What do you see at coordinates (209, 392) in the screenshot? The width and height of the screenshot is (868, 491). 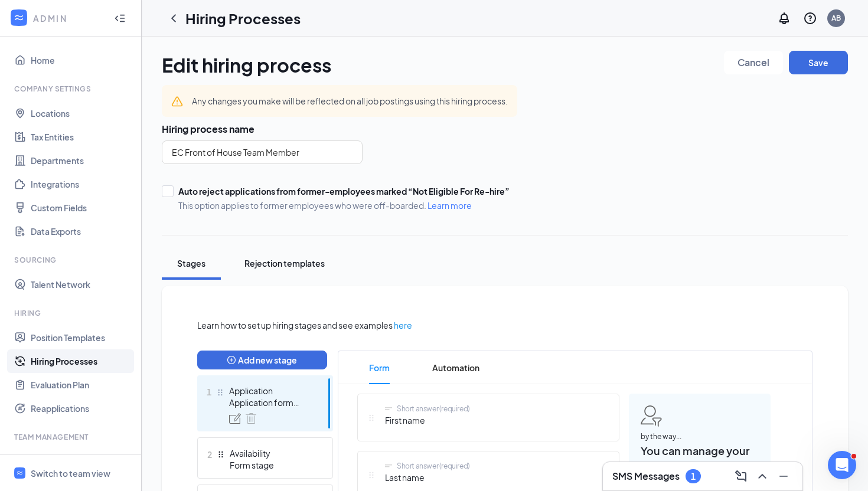 I see `span: 1` at bounding box center [209, 392].